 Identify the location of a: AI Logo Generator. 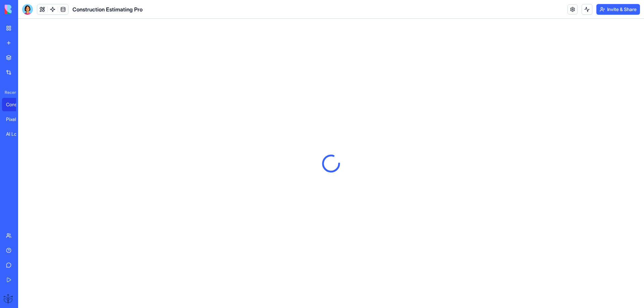
(15, 134).